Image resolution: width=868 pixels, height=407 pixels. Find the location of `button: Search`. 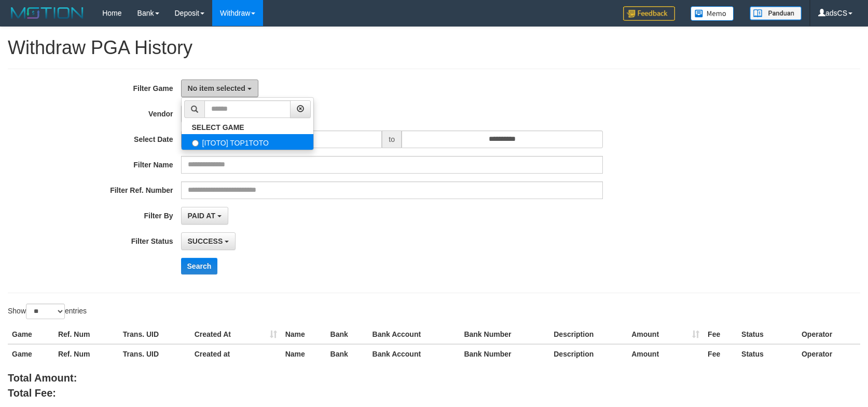

button: Search is located at coordinates (199, 266).